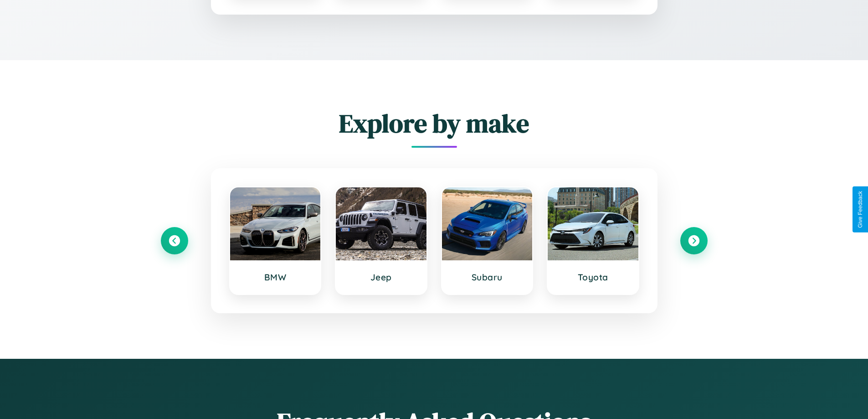 The image size is (868, 419). Describe the element at coordinates (381, 277) in the screenshot. I see `h3: Jeep` at that location.